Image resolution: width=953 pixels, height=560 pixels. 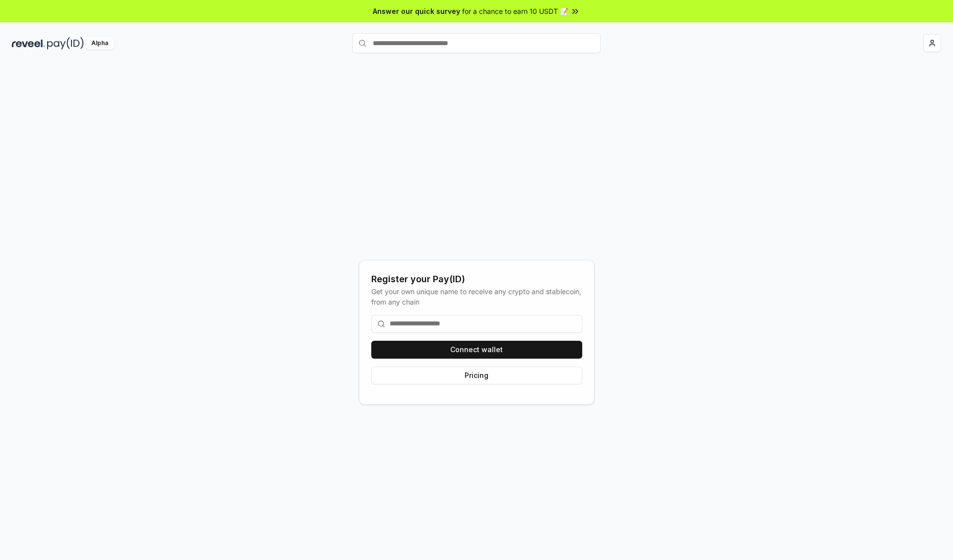 What do you see at coordinates (516, 11) in the screenshot?
I see `span: for a chance to earn 10 USDT 📝` at bounding box center [516, 11].